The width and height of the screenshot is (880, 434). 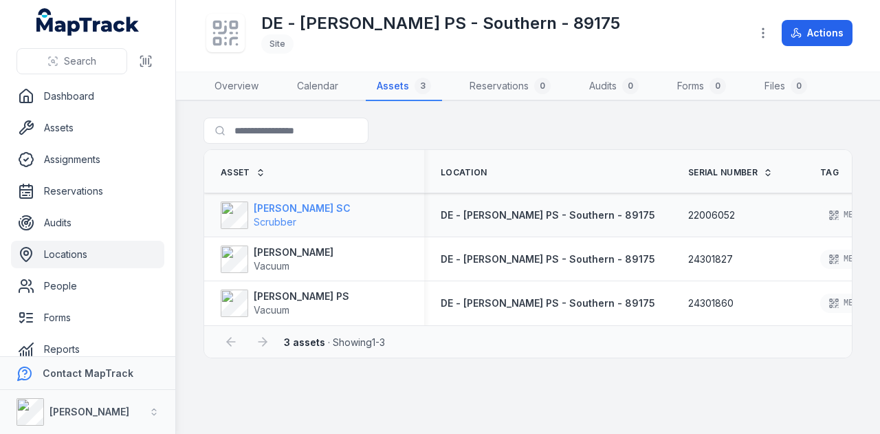 What do you see at coordinates (88, 373) in the screenshot?
I see `strong: Contact MapTrack` at bounding box center [88, 373].